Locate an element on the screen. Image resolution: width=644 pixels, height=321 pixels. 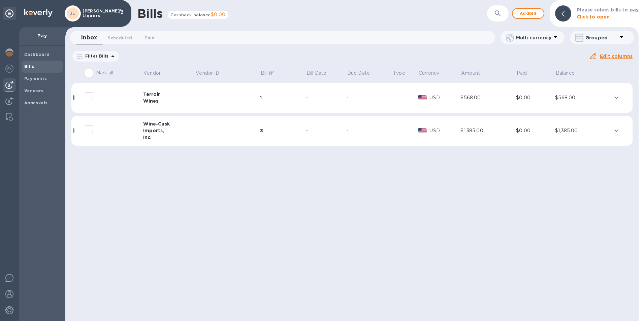
span: Currency is located at coordinates (429, 73).